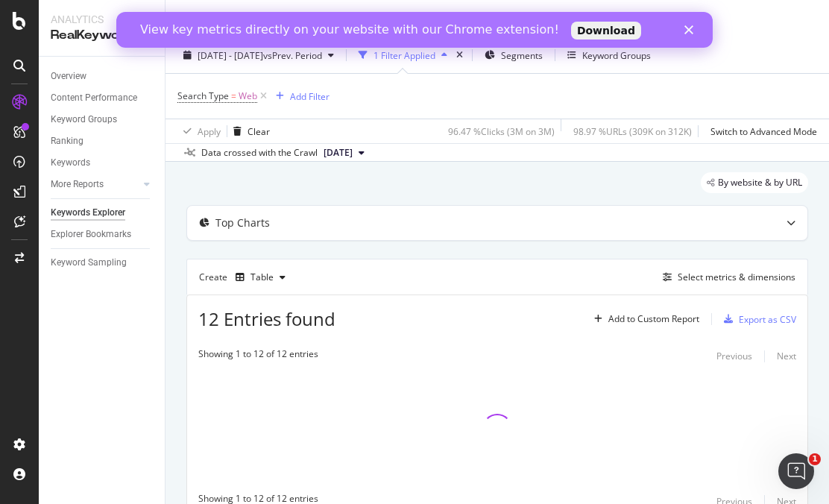  I want to click on div: 1 Filter Applied, so click(404, 55).